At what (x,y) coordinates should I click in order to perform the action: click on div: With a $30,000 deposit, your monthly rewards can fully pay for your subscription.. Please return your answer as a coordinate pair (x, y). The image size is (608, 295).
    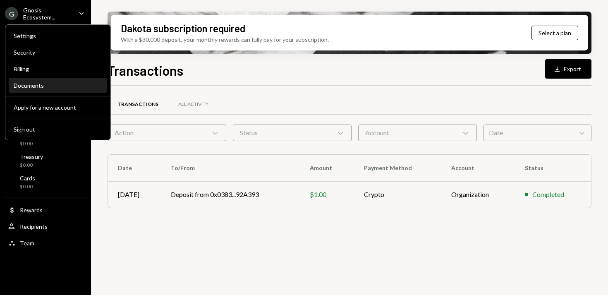
    Looking at the image, I should click on (224, 39).